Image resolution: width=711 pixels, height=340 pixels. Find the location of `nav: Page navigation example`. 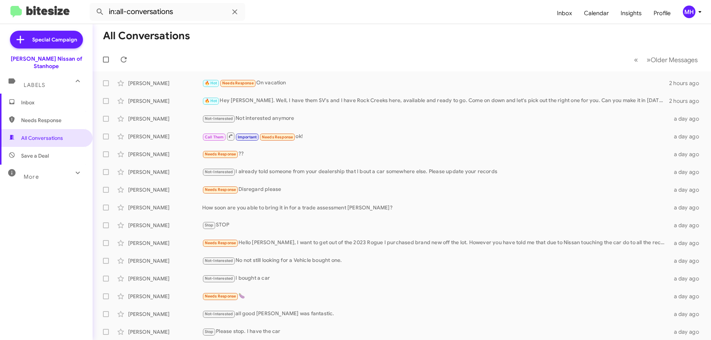

nav: Page navigation example is located at coordinates (666, 60).